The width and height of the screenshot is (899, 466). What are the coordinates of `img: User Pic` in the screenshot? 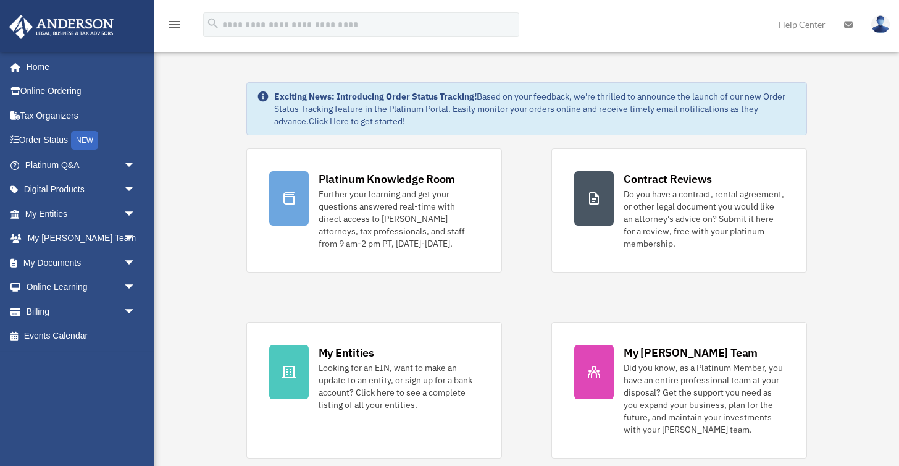 It's located at (881, 24).